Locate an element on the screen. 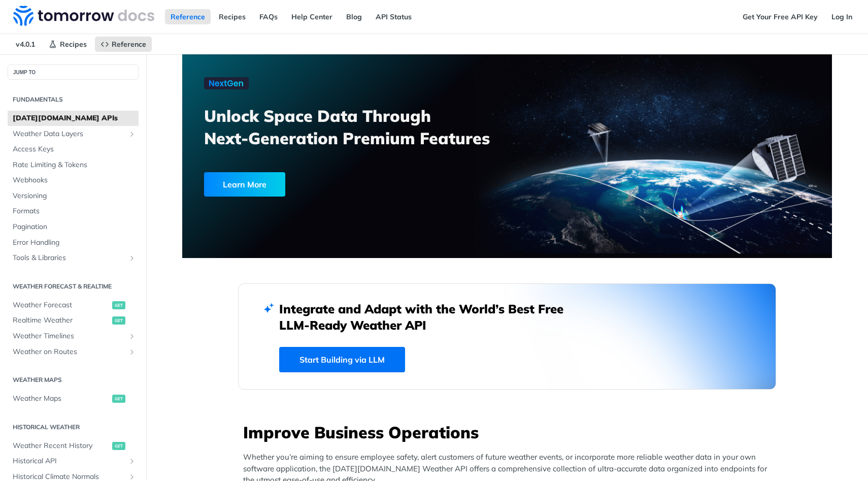  img: Tomorrow.io Weather API Docs is located at coordinates (84, 16).